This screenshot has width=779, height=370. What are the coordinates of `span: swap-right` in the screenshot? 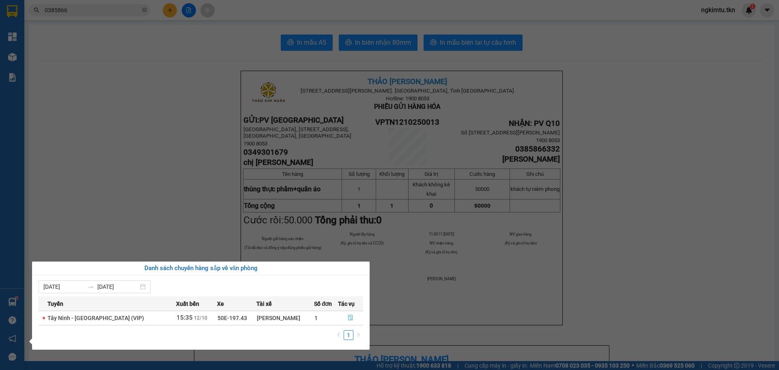 It's located at (91, 286).